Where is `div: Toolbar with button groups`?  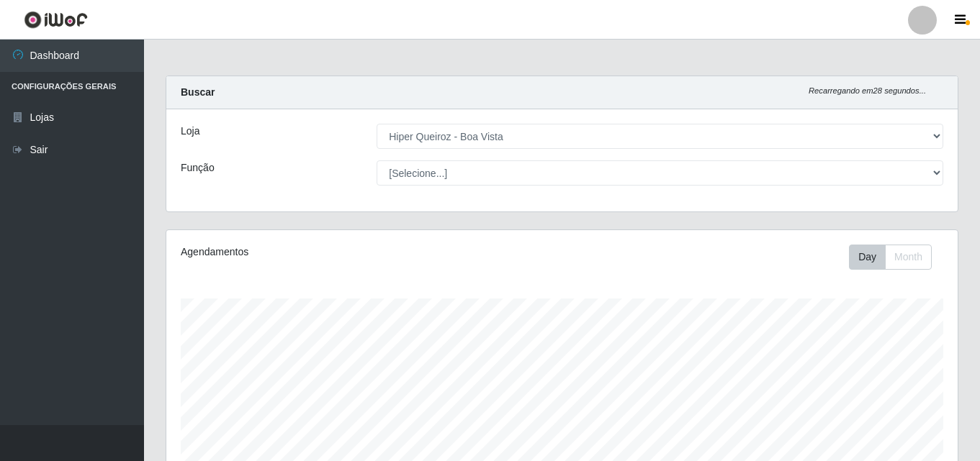
div: Toolbar with button groups is located at coordinates (896, 257).